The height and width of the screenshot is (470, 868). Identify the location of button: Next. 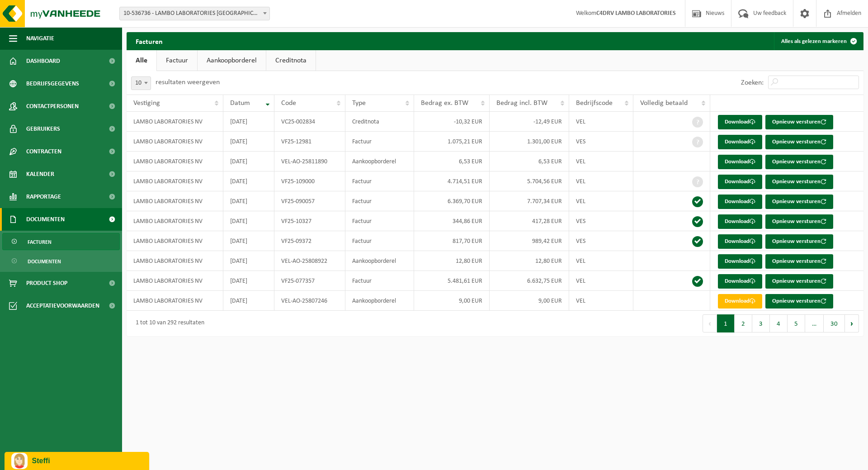
(852, 324).